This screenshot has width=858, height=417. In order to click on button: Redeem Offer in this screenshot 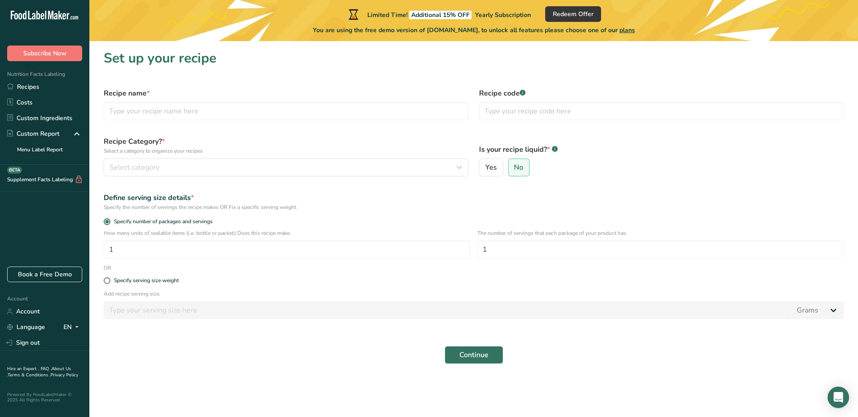, I will do `click(573, 14)`.